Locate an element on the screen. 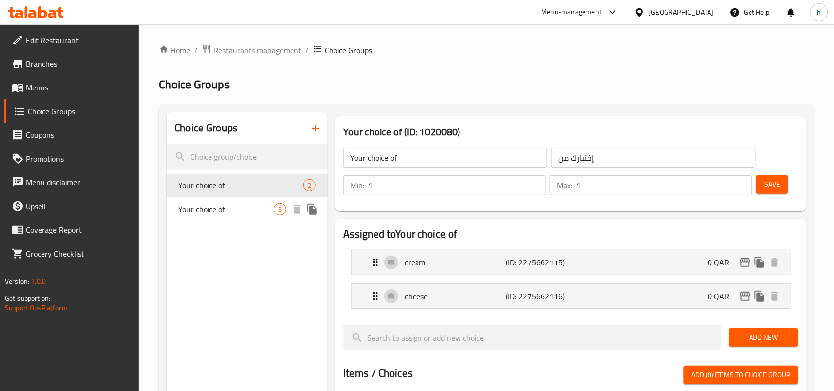  a: Choice Groups is located at coordinates (72, 111).